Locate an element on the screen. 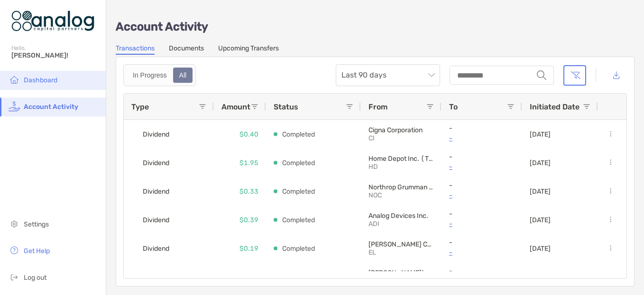 This screenshot has width=644, height=295. img: get-help icon is located at coordinates (14, 250).